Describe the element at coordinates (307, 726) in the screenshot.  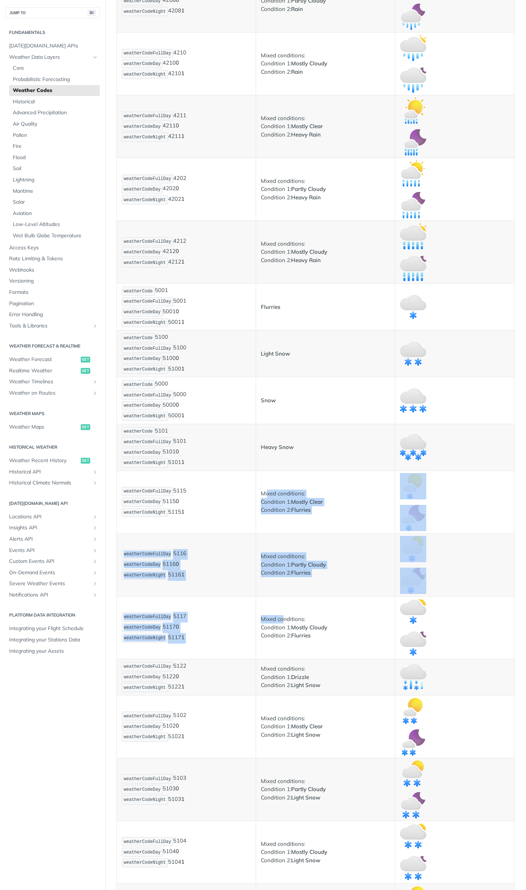
I see `strong: Mostly Clear` at that location.